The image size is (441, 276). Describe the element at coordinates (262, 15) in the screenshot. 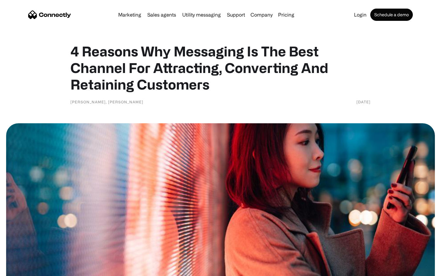

I see `div: Company` at that location.